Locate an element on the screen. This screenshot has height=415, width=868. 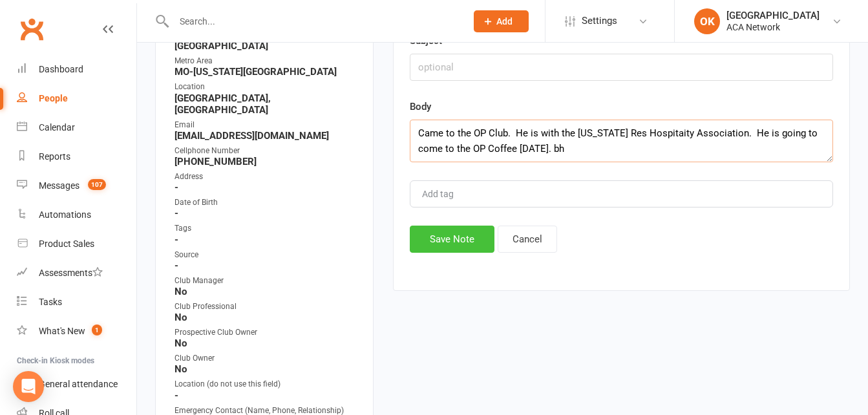
a: Messages 107 is located at coordinates (77, 186).